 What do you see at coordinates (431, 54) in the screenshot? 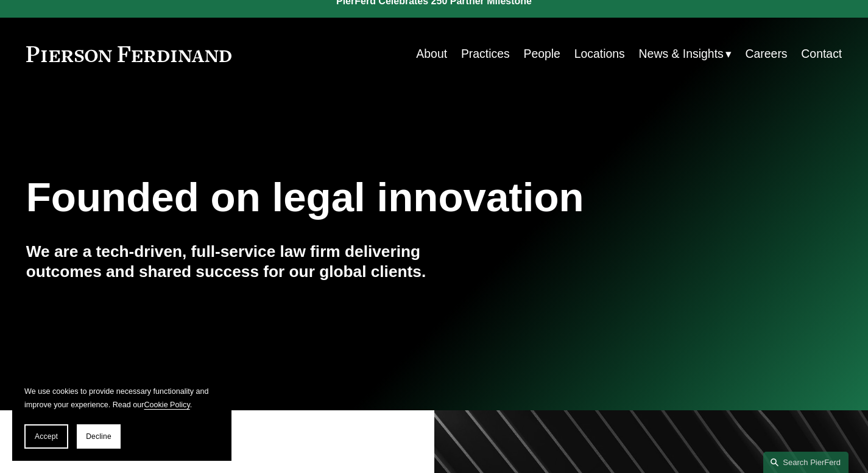
I see `a: About` at bounding box center [431, 54].